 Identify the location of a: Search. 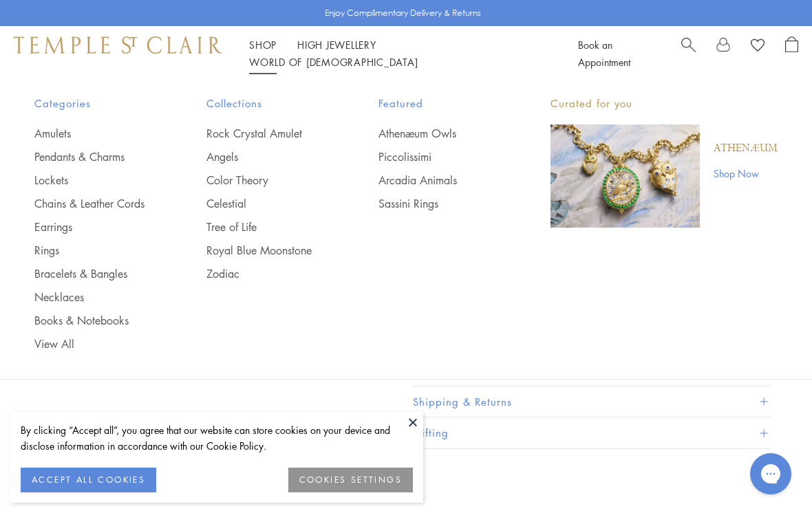
(688, 54).